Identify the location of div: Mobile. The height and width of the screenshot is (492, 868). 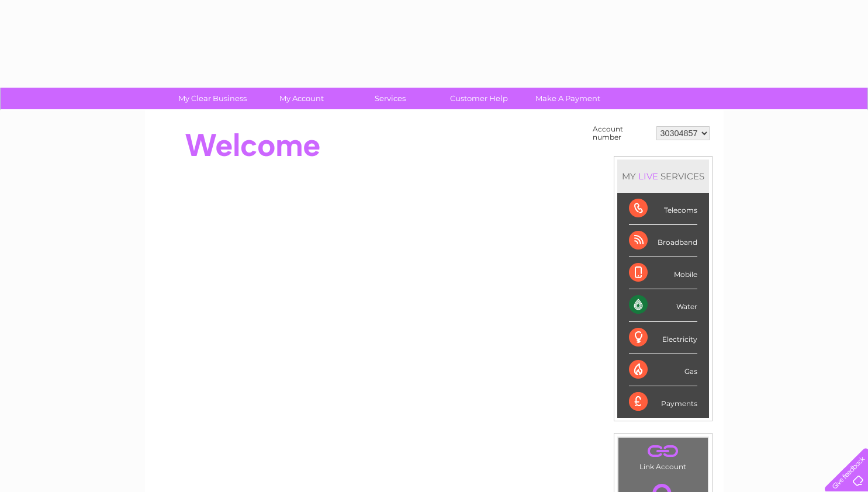
(663, 273).